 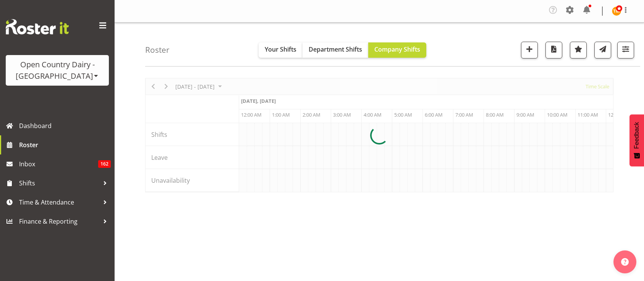 I want to click on img: Rosterit website logo, so click(x=37, y=27).